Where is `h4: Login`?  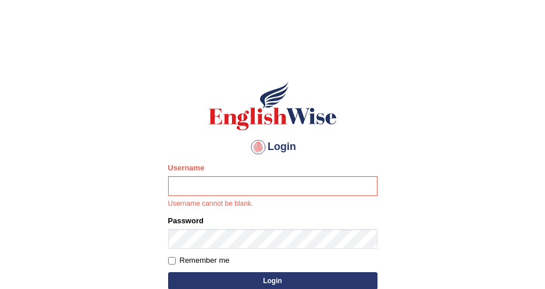 h4: Login is located at coordinates (273, 147).